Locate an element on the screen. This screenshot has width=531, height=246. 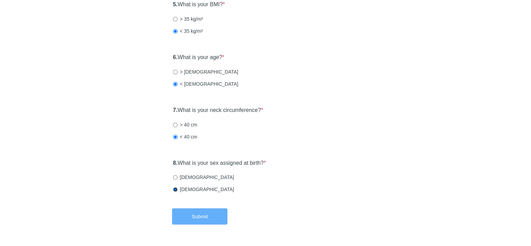
input: > 35 kg/m² is located at coordinates (175, 19).